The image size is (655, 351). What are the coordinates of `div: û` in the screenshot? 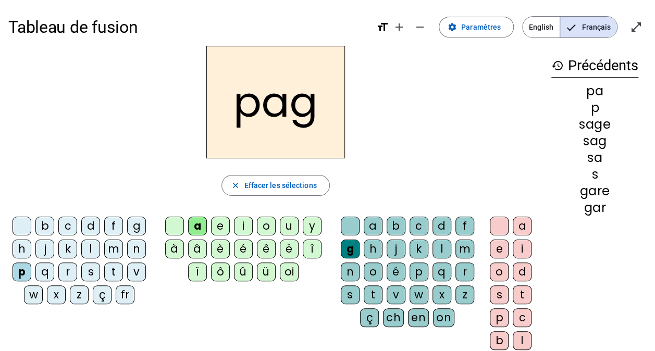 It's located at (243, 272).